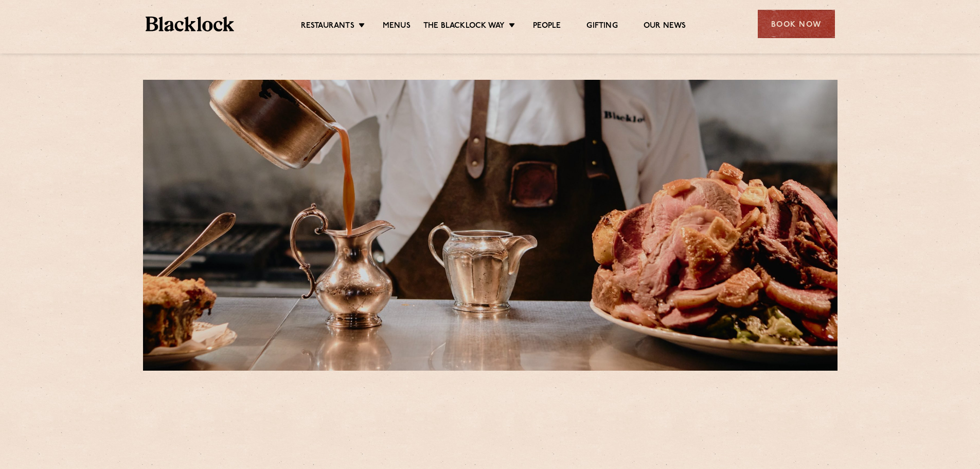 The image size is (980, 469). Describe the element at coordinates (602, 26) in the screenshot. I see `a: Gifting` at that location.